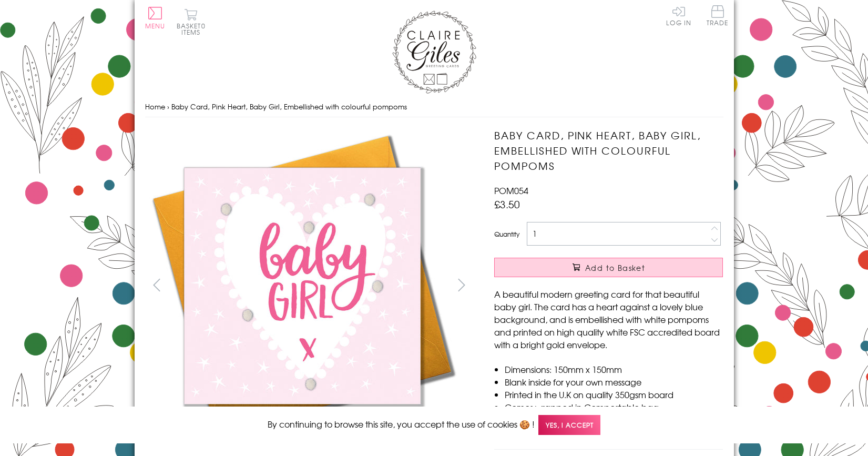 This screenshot has width=868, height=456. Describe the element at coordinates (512, 191) in the screenshot. I see `span: POM054` at that location.